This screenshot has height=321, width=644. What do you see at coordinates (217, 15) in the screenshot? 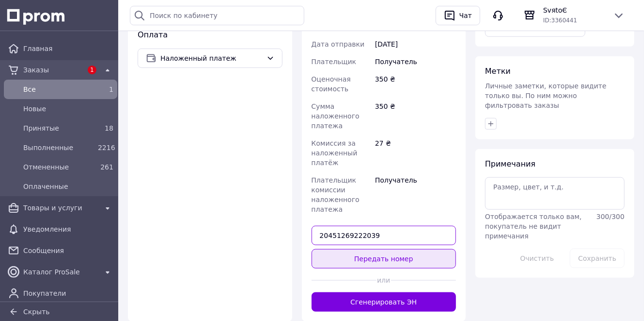
I see `input: Поиск по кабинету` at bounding box center [217, 15].